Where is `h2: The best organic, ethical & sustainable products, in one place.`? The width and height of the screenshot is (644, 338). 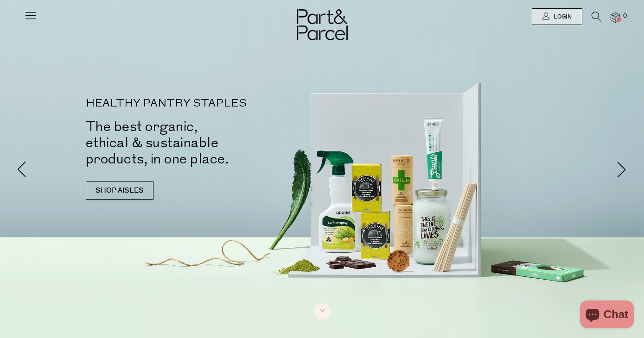
h2: The best organic, ethical & sustainable products, in one place. is located at coordinates (211, 142).